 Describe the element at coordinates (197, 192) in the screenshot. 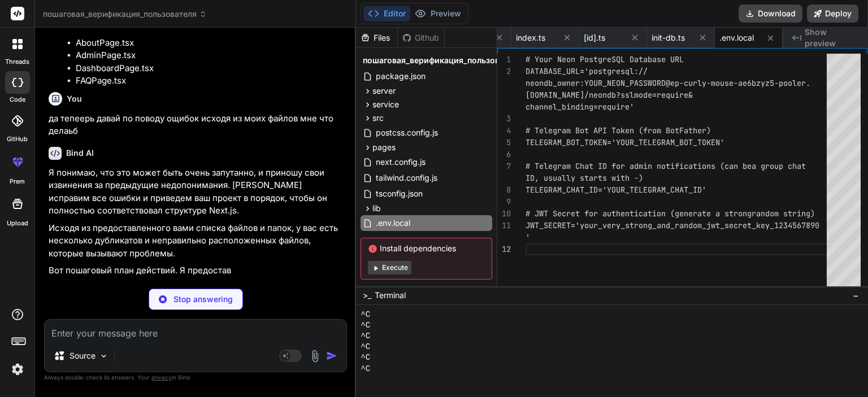

I see `p: Я понимаю, что это может быть очень запутанно, и приношу свои извинения за предыдущие недопониман...` at that location.